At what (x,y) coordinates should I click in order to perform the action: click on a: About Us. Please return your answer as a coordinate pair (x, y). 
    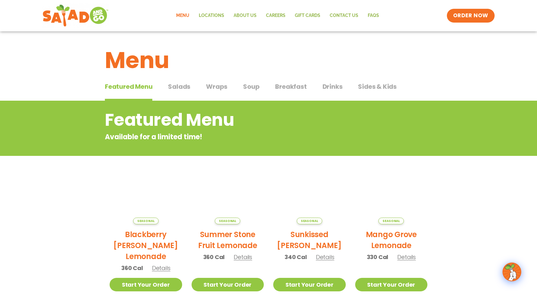
    Looking at the image, I should click on (245, 16).